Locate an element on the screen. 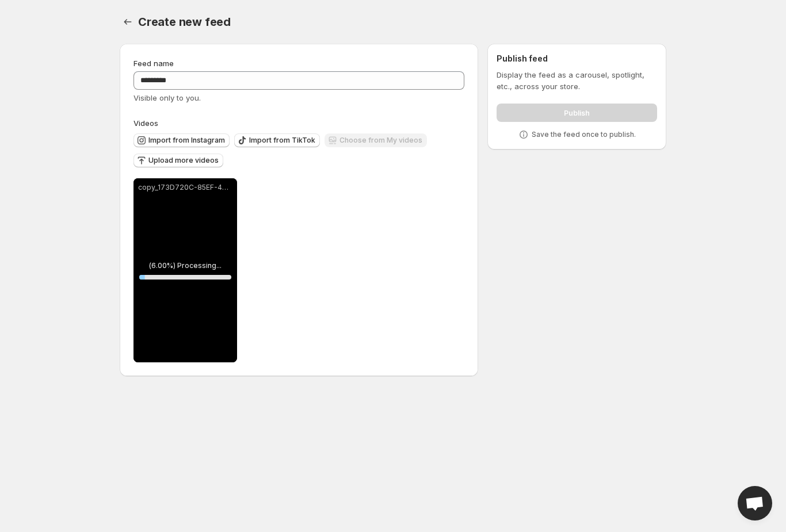 The width and height of the screenshot is (786, 532). span: Visible only to you. is located at coordinates (167, 98).